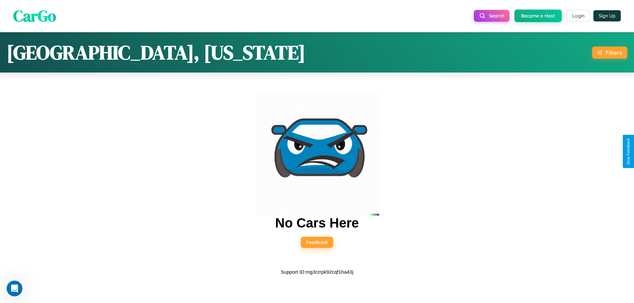 This screenshot has height=303, width=634. Describe the element at coordinates (609, 52) in the screenshot. I see `button: Filters` at that location.